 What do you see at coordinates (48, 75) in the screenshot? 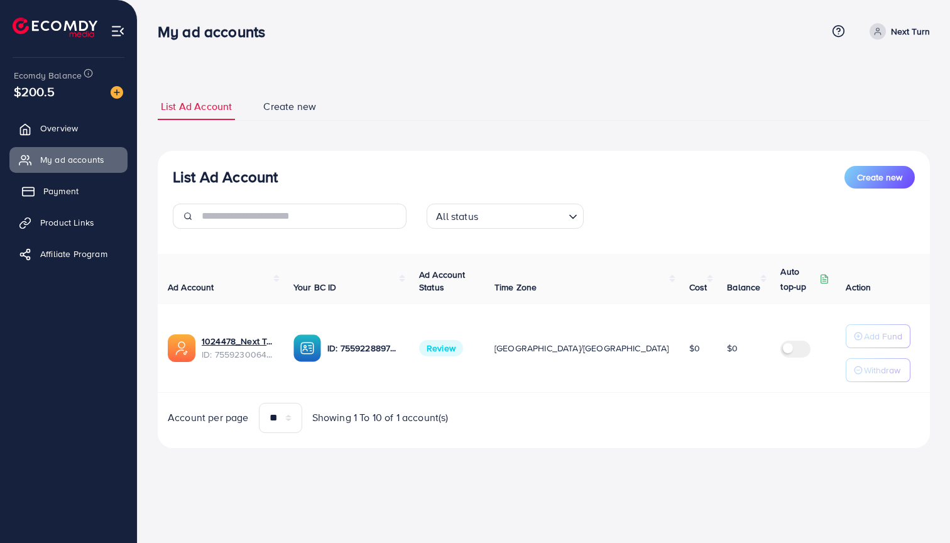
I see `span: Ecomdy Balance` at bounding box center [48, 75].